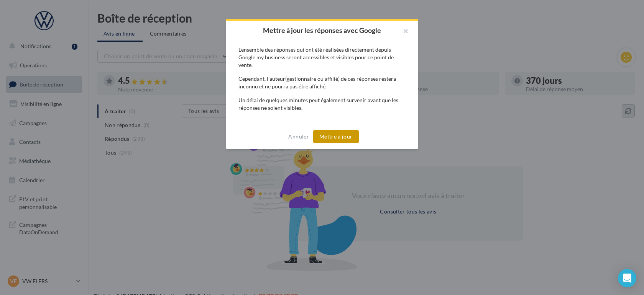 The height and width of the screenshot is (295, 644). I want to click on h2: Mettre à jour les réponses avec Google, so click(322, 30).